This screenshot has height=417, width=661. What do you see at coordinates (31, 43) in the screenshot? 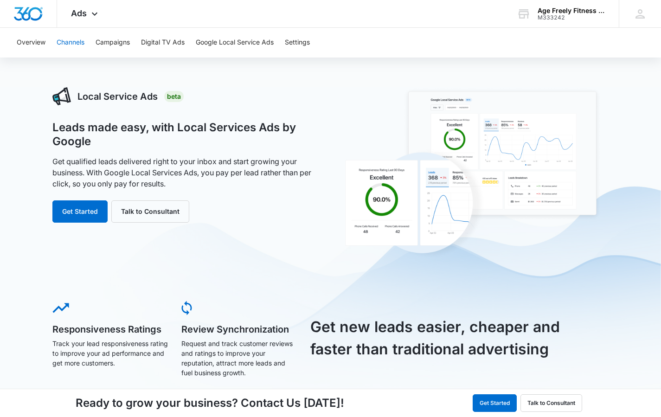
I see `button: Overview` at bounding box center [31, 43].